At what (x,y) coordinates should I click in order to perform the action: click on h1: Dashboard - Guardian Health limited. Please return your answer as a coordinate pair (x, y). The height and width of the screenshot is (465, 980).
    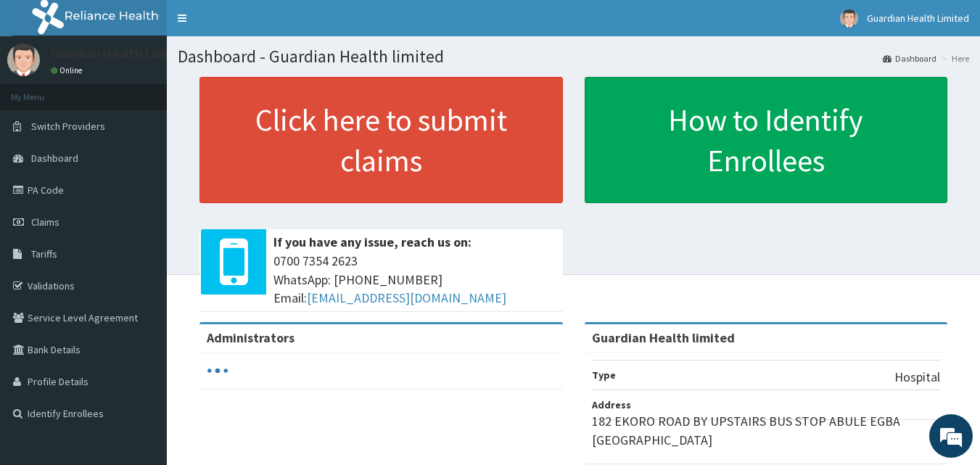
    Looking at the image, I should click on (573, 57).